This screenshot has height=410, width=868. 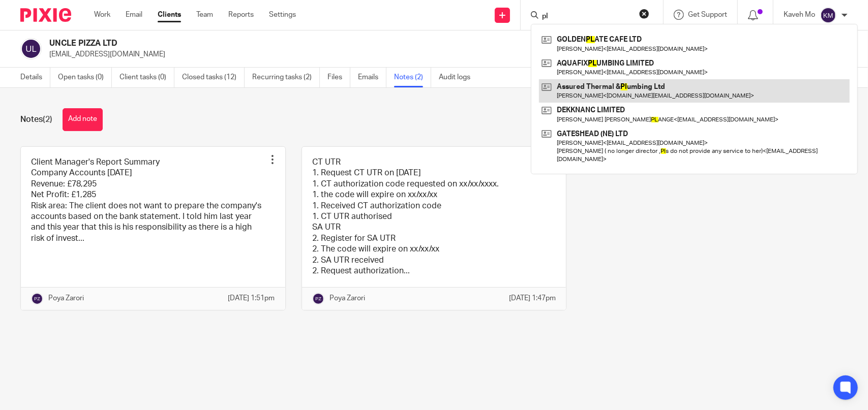 I want to click on button: Add note, so click(x=82, y=119).